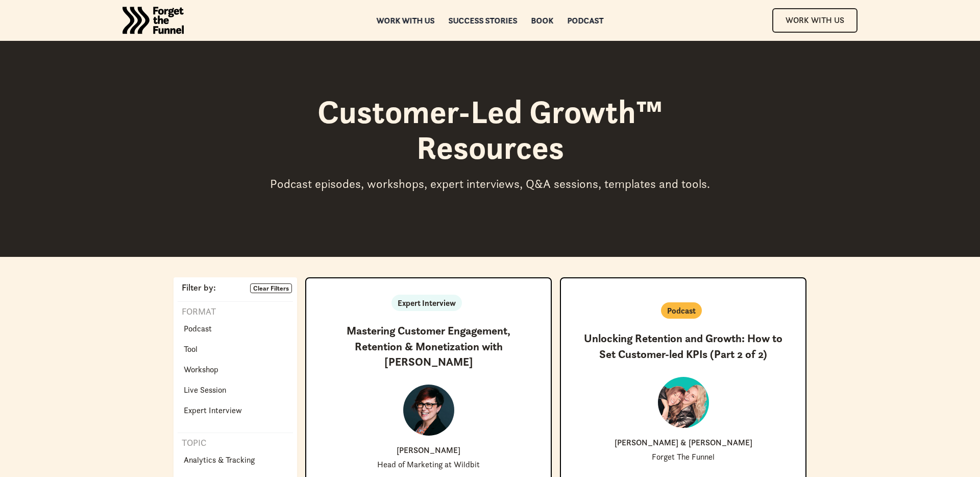 Image resolution: width=980 pixels, height=477 pixels. I want to click on a: Success Stories, so click(483, 20).